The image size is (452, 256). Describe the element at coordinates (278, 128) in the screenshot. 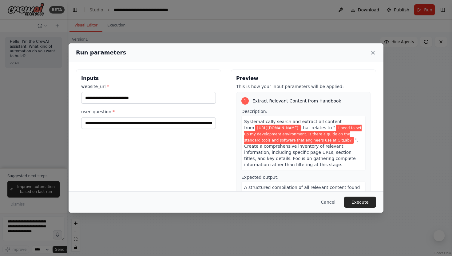

I see `span: Variable: website_url` at that location.